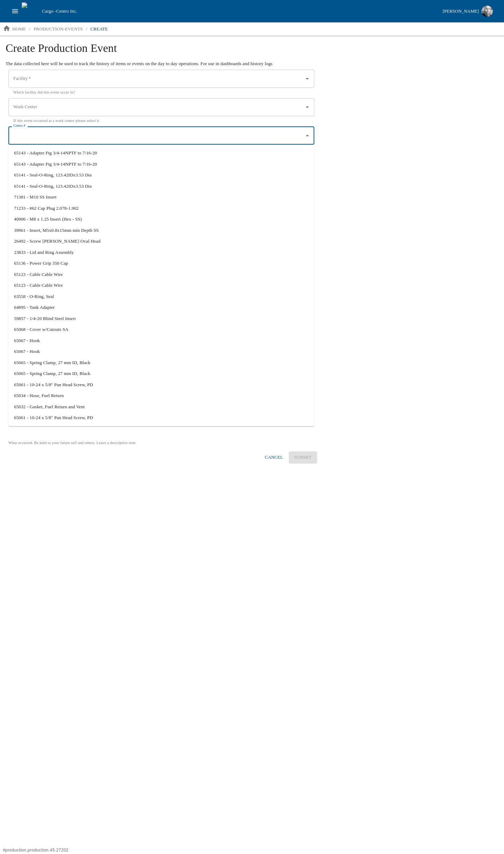  I want to click on a: production-events, so click(58, 29).